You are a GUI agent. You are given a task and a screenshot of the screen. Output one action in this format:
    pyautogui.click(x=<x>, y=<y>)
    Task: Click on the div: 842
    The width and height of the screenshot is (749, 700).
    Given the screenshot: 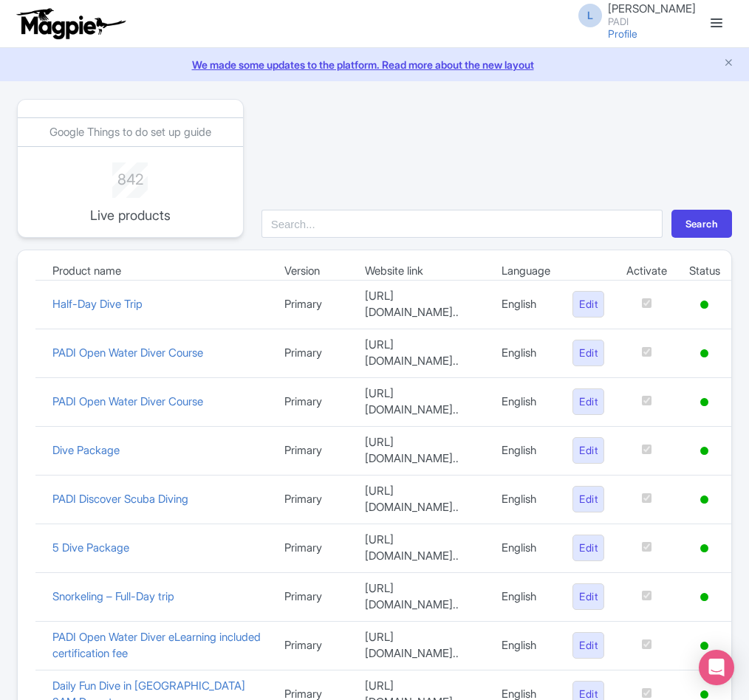 What is the action you would take?
    pyautogui.click(x=130, y=177)
    